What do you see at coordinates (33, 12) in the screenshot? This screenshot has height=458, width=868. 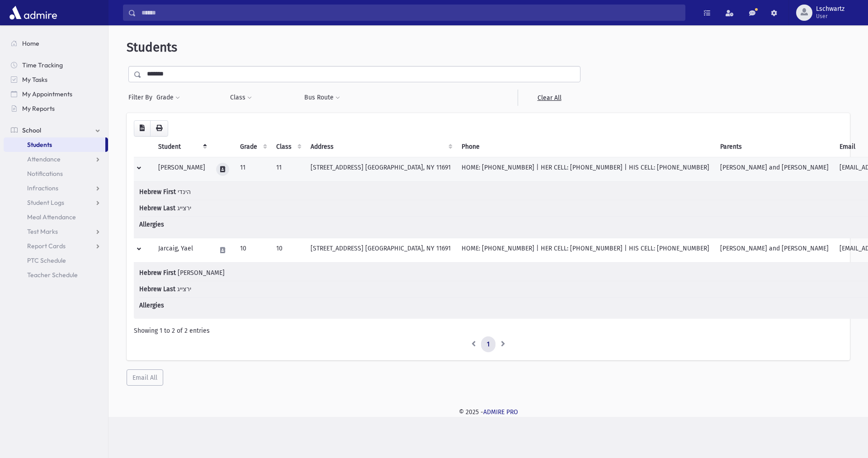 I see `img: AdmirePro` at bounding box center [33, 12].